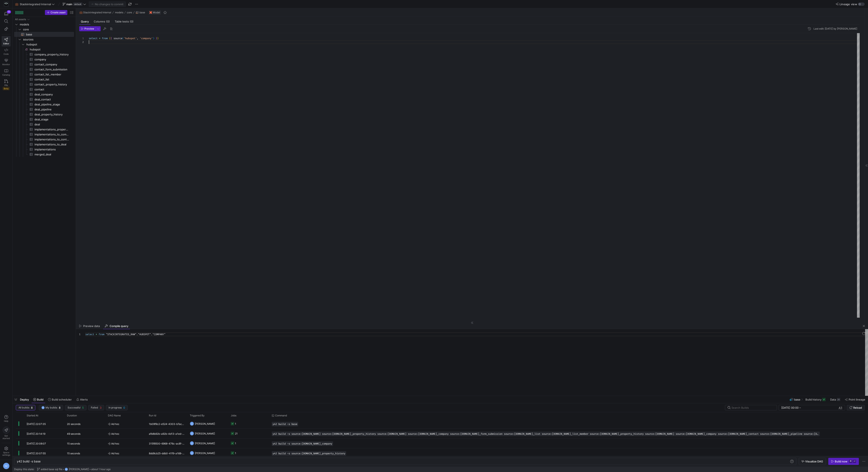  I want to click on span: contact_company​​​​​​​​​, so click(52, 64).